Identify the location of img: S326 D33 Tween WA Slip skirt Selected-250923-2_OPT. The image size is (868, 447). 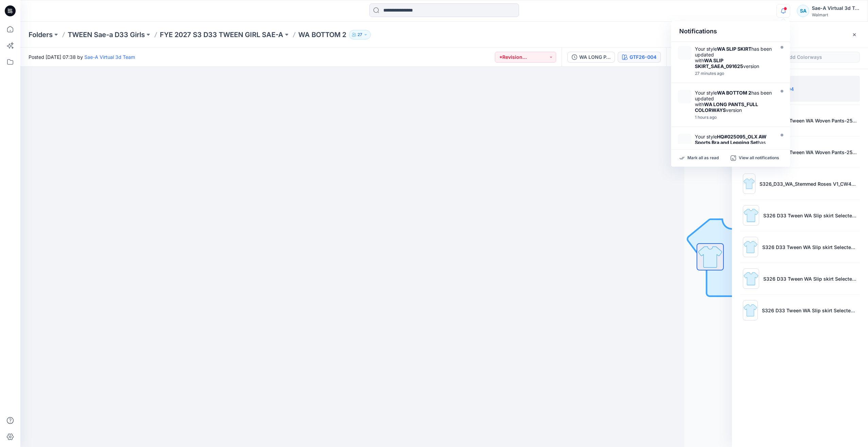
(751, 310).